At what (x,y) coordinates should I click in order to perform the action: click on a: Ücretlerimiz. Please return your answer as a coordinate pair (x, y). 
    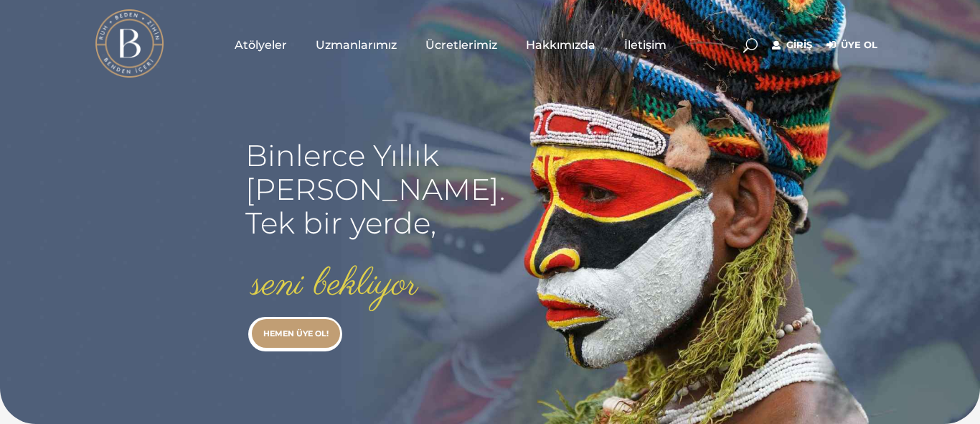
    Looking at the image, I should click on (461, 45).